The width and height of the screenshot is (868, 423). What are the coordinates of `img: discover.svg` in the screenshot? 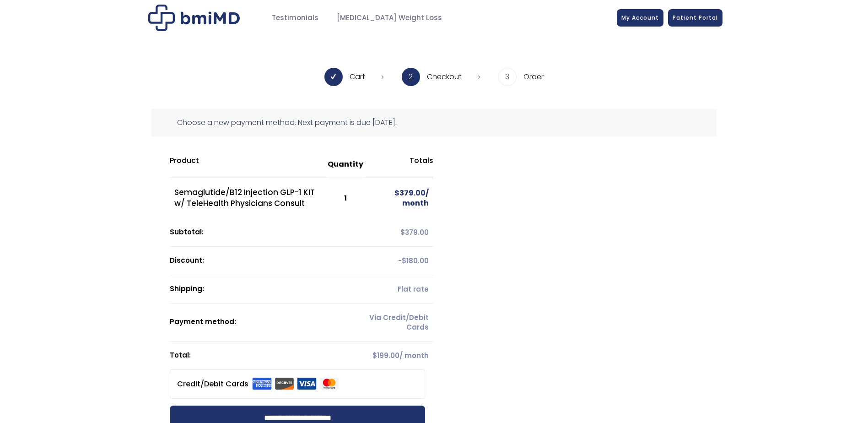 It's located at (284, 383).